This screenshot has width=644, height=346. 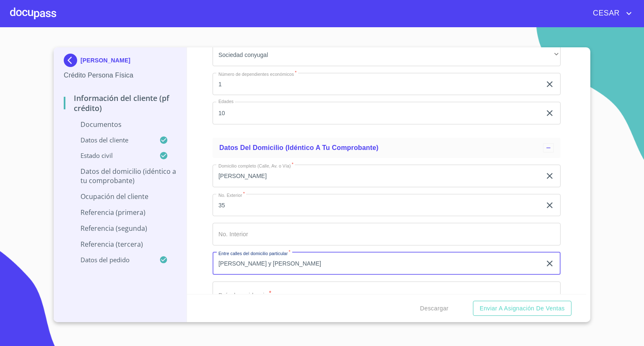 What do you see at coordinates (120, 228) in the screenshot?
I see `p: Referencia (segunda)` at bounding box center [120, 228].